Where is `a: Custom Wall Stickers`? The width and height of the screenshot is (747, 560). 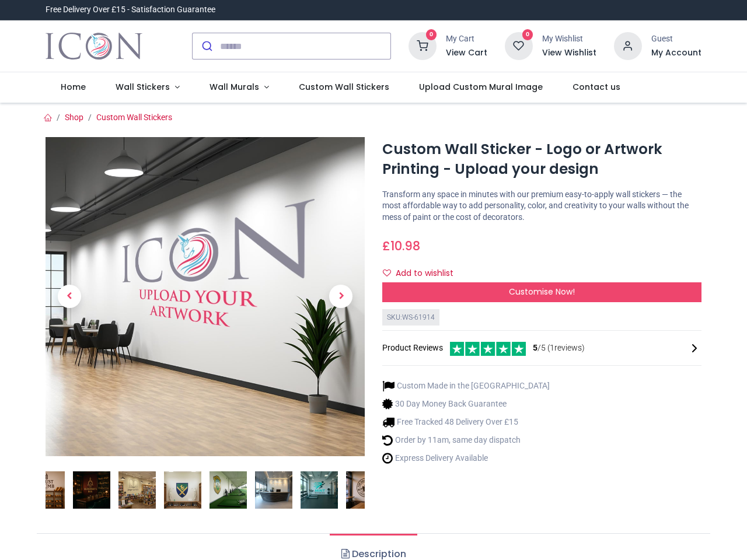
a: Custom Wall Stickers is located at coordinates (134, 117).